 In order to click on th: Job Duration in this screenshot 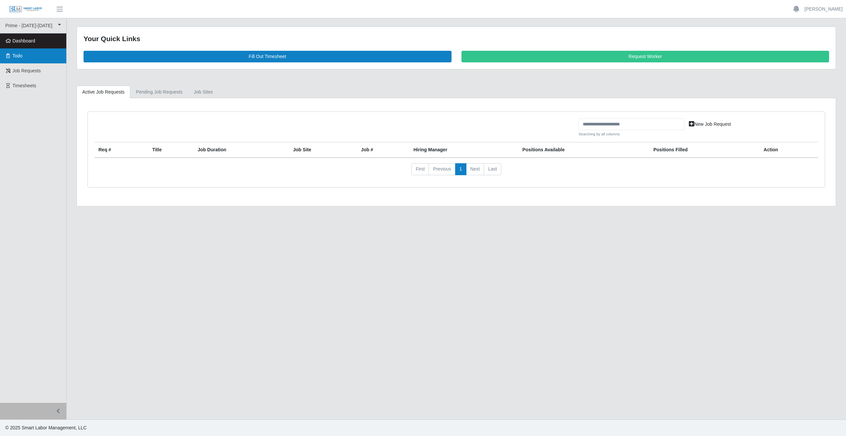, I will do `click(241, 150)`.